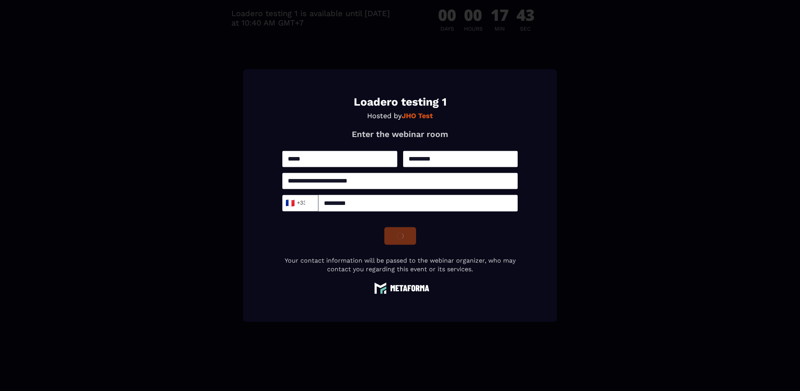 This screenshot has height=391, width=800. What do you see at coordinates (308, 203) in the screenshot?
I see `input: Search for option` at bounding box center [308, 203].